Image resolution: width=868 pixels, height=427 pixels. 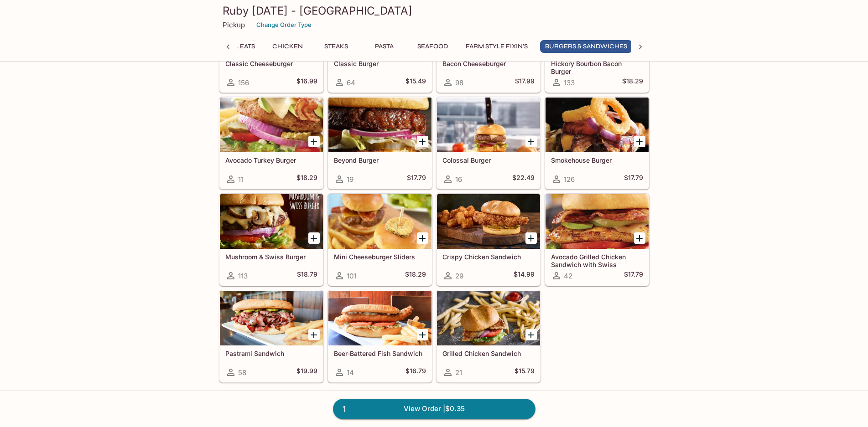 I want to click on span: 64, so click(x=351, y=82).